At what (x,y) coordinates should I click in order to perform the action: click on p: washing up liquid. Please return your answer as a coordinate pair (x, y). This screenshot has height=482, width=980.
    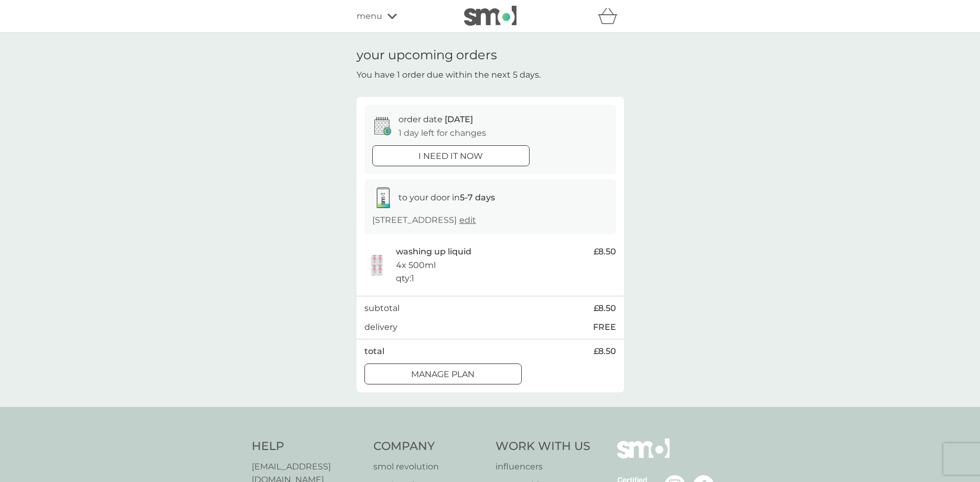
    Looking at the image, I should click on (433, 252).